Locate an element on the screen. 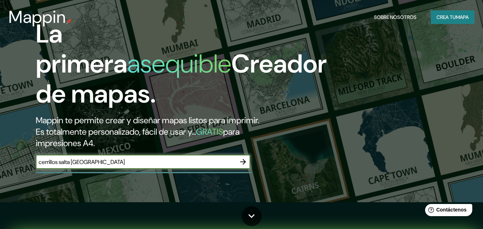 This screenshot has height=229, width=483. font: para impresiones A4. is located at coordinates (138, 137).